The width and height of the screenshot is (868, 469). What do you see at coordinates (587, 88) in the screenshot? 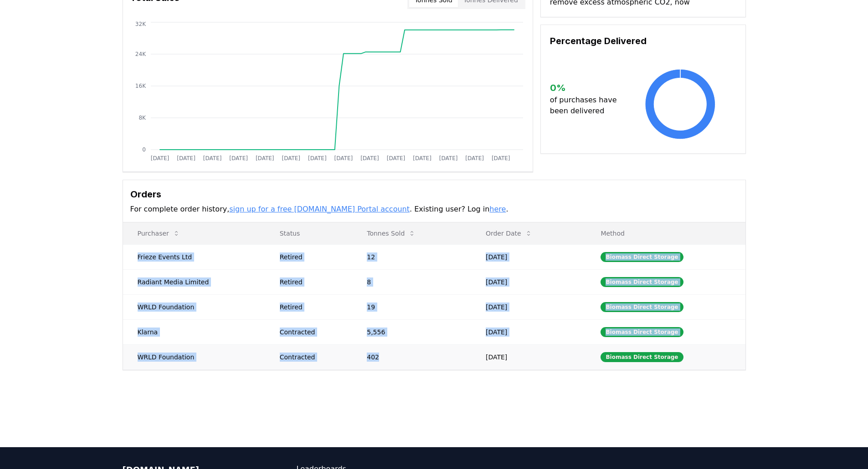
I see `h3: 0 %` at bounding box center [587, 88].